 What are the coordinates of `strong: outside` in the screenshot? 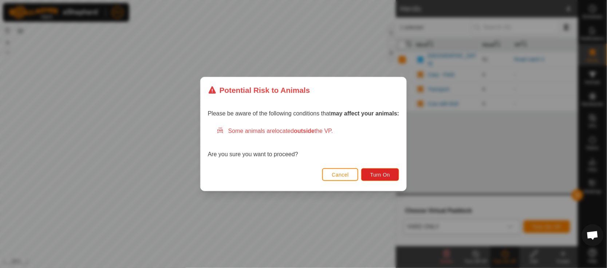 It's located at (304, 131).